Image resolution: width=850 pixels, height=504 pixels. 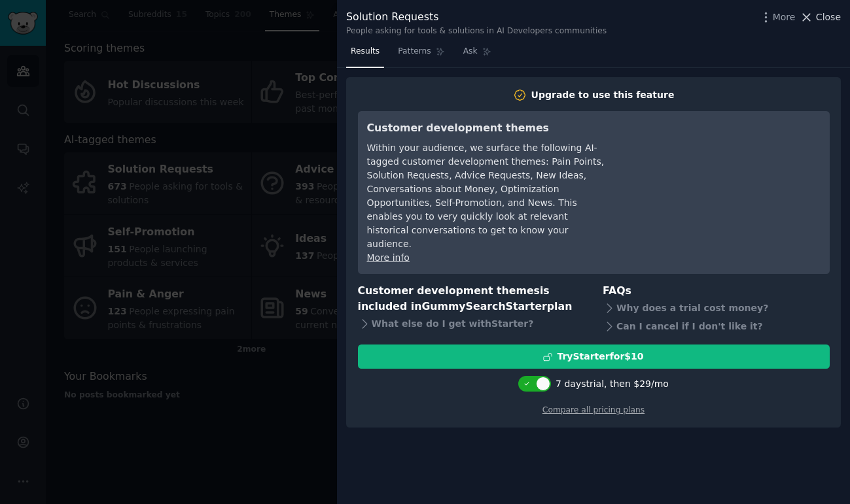 I want to click on div: Within your audience, we surface the following AI-tagged customer development themes: Pain Points..., so click(x=486, y=196).